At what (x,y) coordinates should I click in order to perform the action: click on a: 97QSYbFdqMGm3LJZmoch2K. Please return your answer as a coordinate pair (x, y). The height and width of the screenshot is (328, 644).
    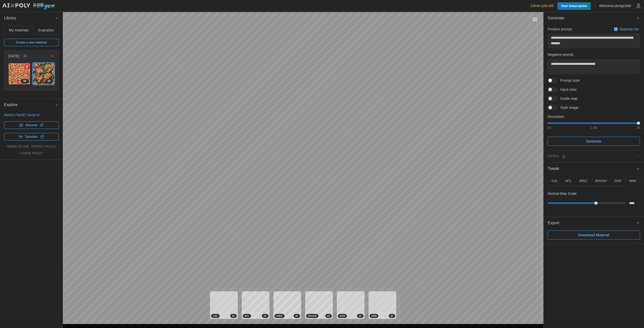
    Looking at the image, I should click on (19, 74).